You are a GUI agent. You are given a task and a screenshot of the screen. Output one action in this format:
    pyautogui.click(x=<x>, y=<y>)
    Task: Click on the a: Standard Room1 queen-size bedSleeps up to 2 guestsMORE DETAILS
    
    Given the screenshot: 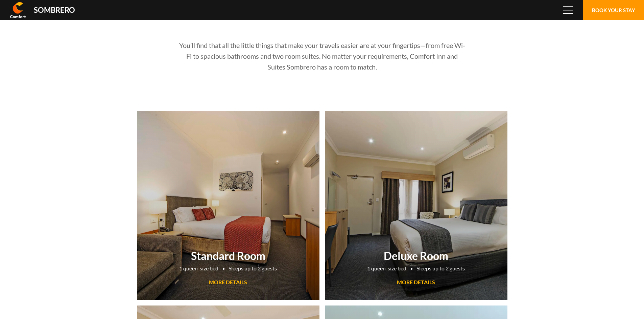 What is the action you would take?
    pyautogui.click(x=228, y=205)
    